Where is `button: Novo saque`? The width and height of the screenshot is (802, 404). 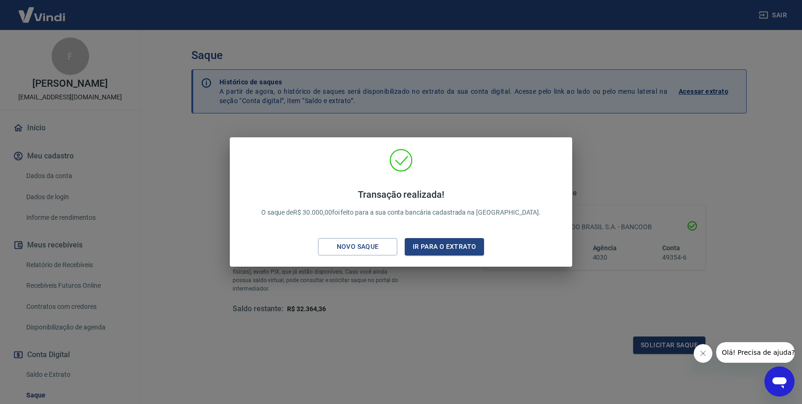
button: Novo saque is located at coordinates (357, 247).